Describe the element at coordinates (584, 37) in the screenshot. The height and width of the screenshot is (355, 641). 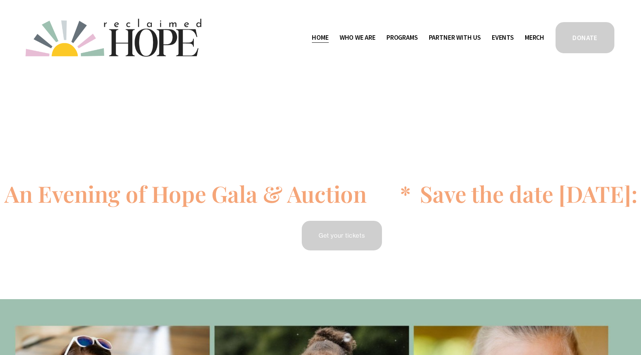
I see `a: DONATE` at that location.